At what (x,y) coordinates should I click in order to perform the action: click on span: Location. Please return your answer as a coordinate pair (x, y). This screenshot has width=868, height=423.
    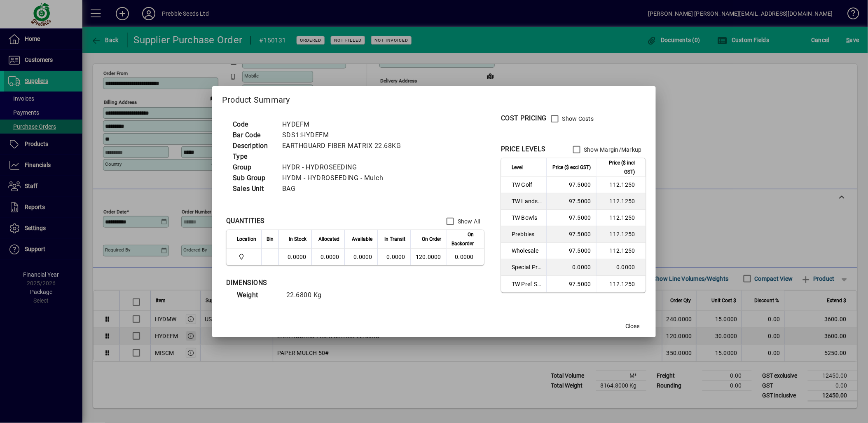
    Looking at the image, I should click on (247, 239).